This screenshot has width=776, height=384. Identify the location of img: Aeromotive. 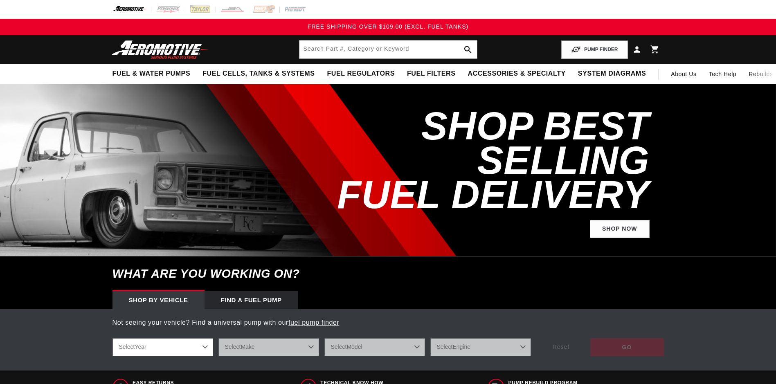
(160, 50).